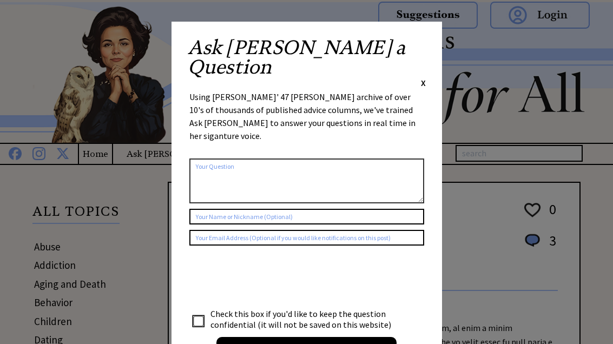 The height and width of the screenshot is (344, 613). I want to click on input: Your Email Address (Optional if you would like notifications on this post), so click(307, 238).